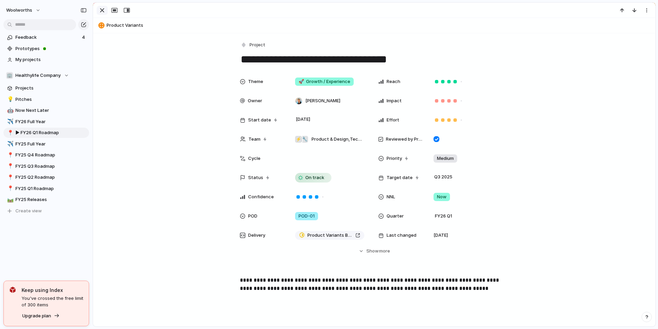 Image resolution: width=658 pixels, height=329 pixels. Describe the element at coordinates (46, 211) in the screenshot. I see `button: Create view` at that location.